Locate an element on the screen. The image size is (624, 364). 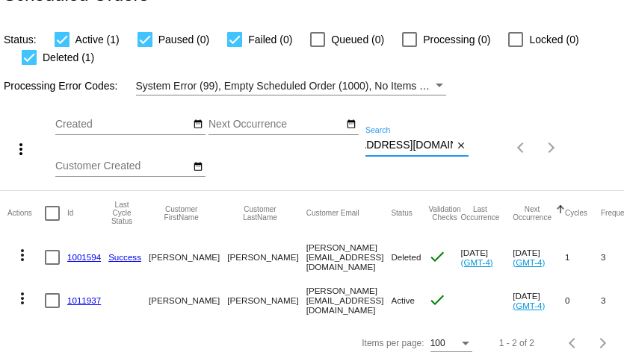
button: Change sorting for LastOccurrenceUtc is located at coordinates (480, 213).